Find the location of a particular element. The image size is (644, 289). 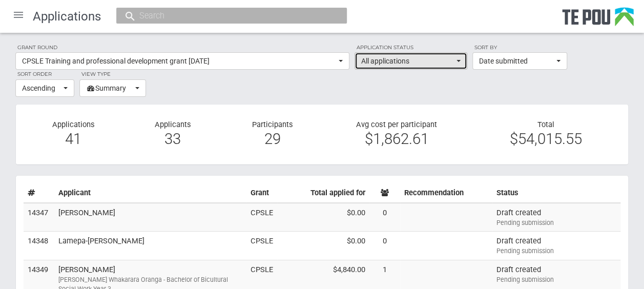

th: Total applied for is located at coordinates (323, 193).